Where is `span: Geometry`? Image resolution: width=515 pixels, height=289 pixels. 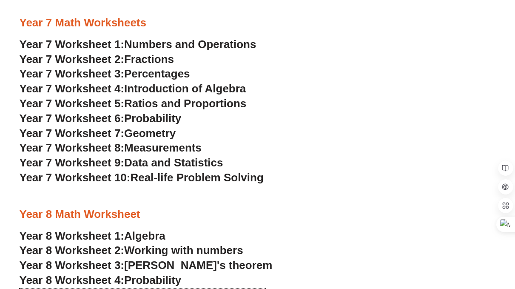 span: Geometry is located at coordinates (150, 133).